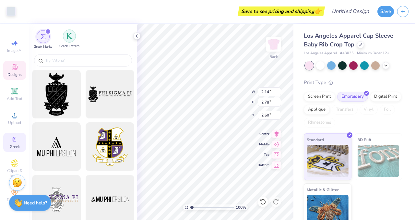 The width and height of the screenshot is (415, 220). What do you see at coordinates (323, 189) in the screenshot?
I see `span: Metallic & Glitter` at bounding box center [323, 189].